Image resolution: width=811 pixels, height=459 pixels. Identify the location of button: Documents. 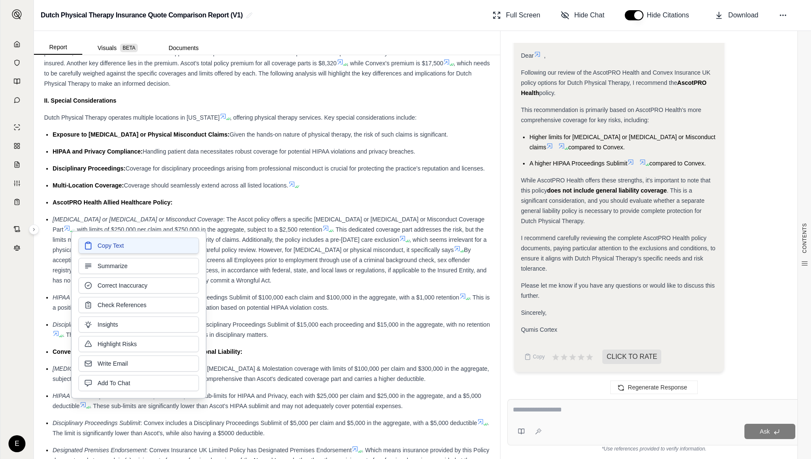
(183, 48).